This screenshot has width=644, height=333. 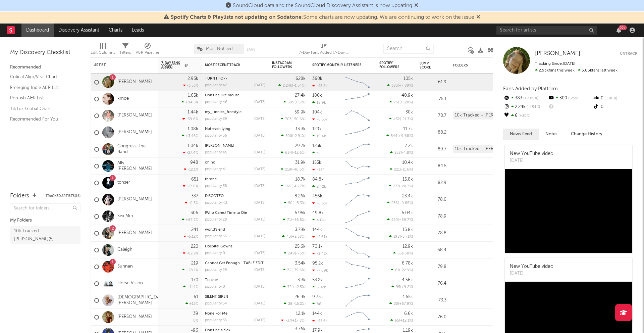 I want to click on div: 23.4k, so click(x=407, y=196).